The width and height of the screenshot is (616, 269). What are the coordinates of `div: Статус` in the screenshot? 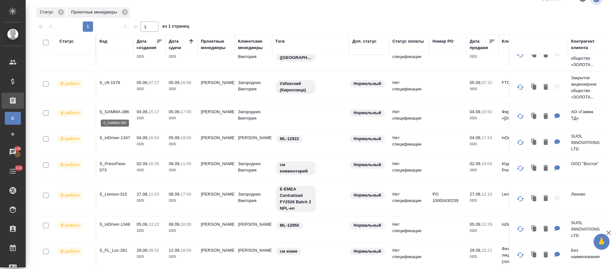 It's located at (51, 13).